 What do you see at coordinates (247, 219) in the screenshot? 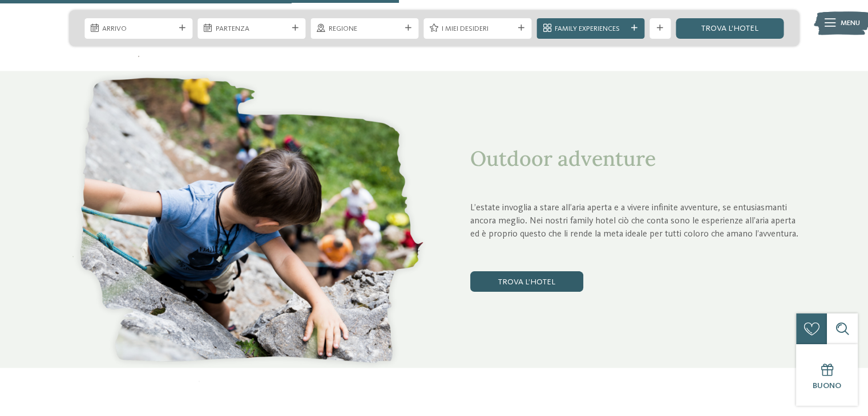
I see `img: Quale family experience volete vivere?` at bounding box center [247, 219].